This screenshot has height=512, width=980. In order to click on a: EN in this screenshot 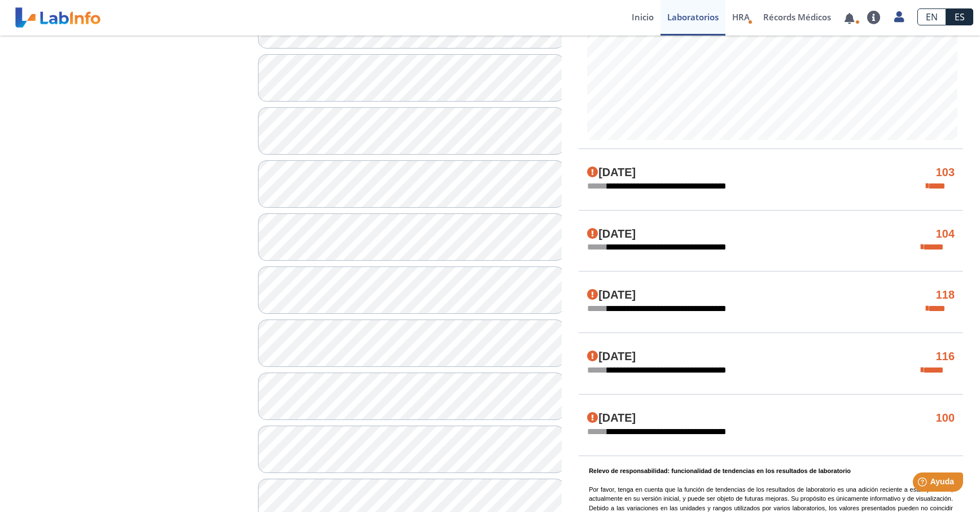, I will do `click(931, 17)`.